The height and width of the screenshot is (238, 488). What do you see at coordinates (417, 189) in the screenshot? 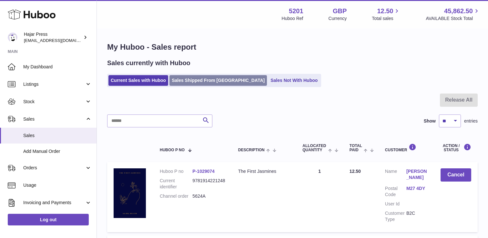
I see `a: M27 4DY` at bounding box center [417, 189].